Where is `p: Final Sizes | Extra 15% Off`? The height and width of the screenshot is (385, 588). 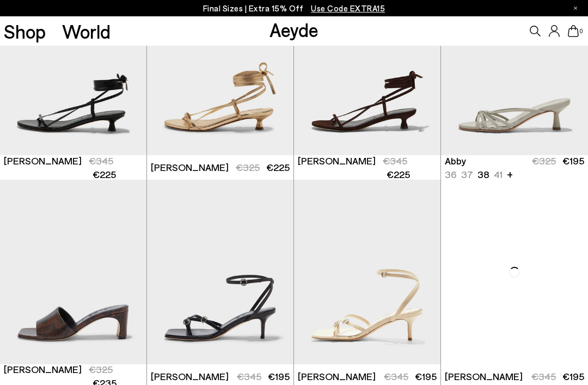
p: Final Sizes | Extra 15% Off is located at coordinates (294, 8).